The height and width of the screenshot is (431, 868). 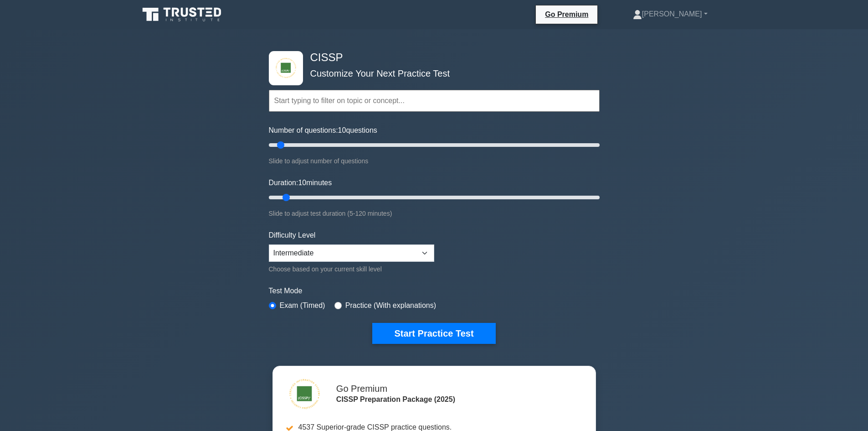 What do you see at coordinates (434, 334) in the screenshot?
I see `button: Start Practice Test` at bounding box center [434, 334].